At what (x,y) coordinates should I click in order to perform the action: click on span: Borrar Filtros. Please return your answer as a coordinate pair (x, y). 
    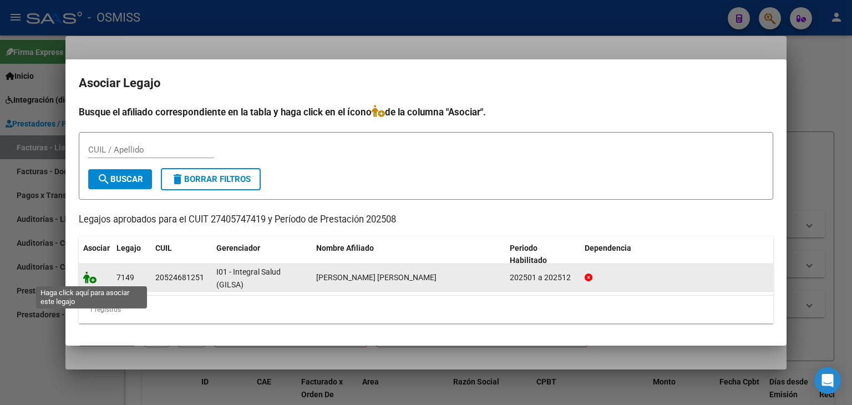
    Looking at the image, I should click on (211, 179).